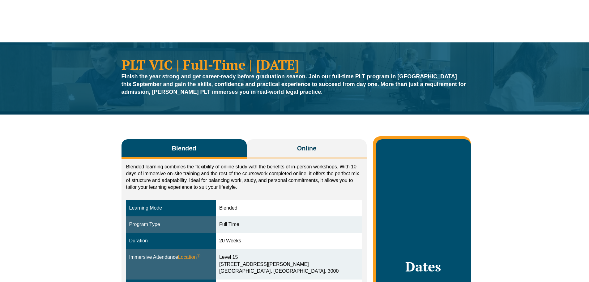 The height and width of the screenshot is (282, 589). Describe the element at coordinates (198, 255) in the screenshot. I see `sup: ⓘ` at that location.